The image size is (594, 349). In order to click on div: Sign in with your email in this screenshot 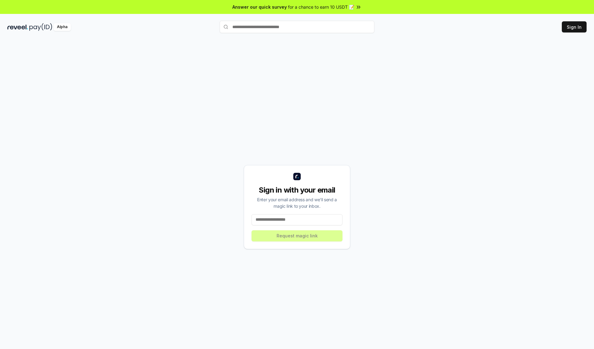, I will do `click(297, 190)`.